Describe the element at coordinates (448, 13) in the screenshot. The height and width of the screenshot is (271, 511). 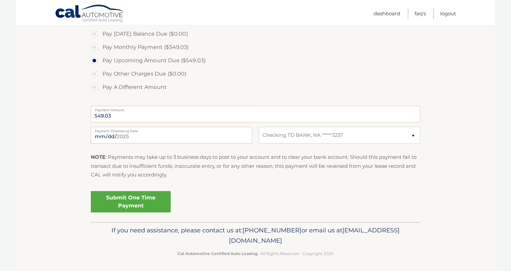
I see `a: Logout` at that location.